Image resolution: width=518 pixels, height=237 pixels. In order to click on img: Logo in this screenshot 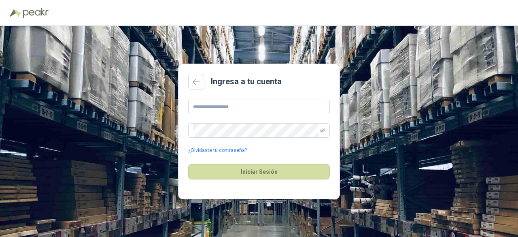, I will do `click(15, 13)`.